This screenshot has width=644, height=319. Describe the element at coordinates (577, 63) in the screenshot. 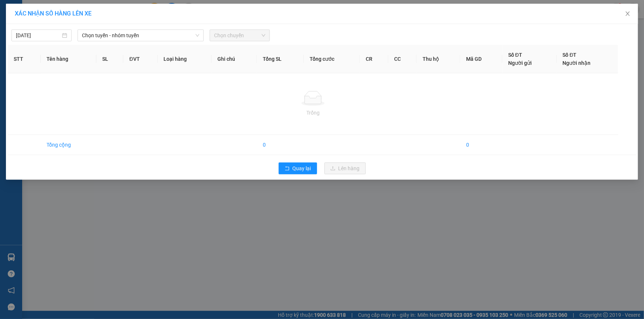

I see `span: Người nhận` at that location.